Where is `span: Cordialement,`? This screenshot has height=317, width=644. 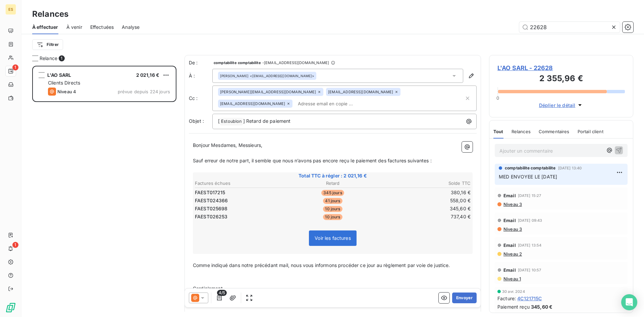 span: Cordialement, is located at coordinates (208, 288).